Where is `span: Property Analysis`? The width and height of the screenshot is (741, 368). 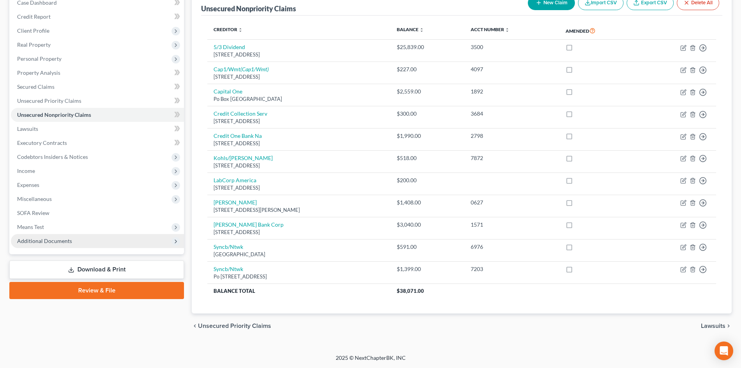 span: Property Analysis is located at coordinates (39, 72).